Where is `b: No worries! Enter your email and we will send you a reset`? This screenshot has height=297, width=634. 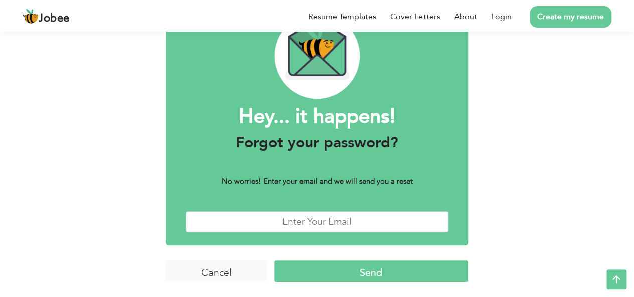 b: No worries! Enter your email and we will send you a reset is located at coordinates (317, 181).